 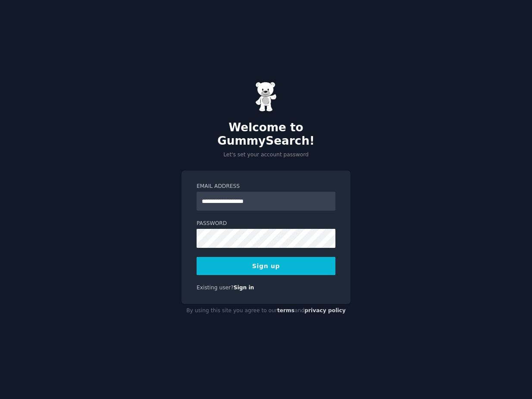 I want to click on span: Existing user?, so click(x=216, y=288).